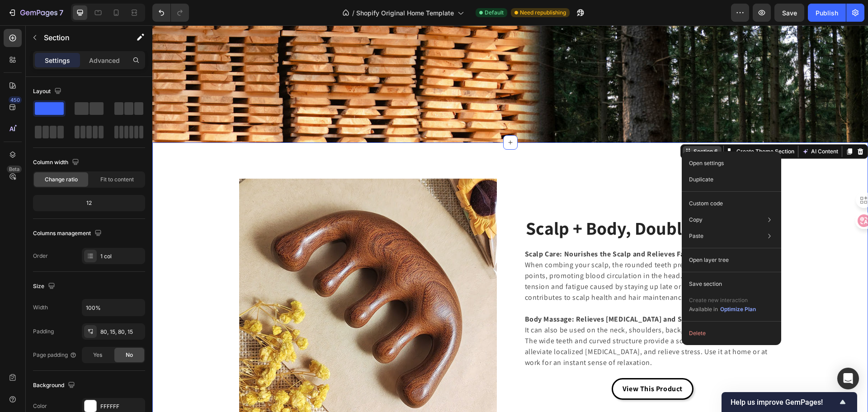 Image resolution: width=868 pixels, height=412 pixels. I want to click on div: 80, 15, 80, 15, so click(121, 332).